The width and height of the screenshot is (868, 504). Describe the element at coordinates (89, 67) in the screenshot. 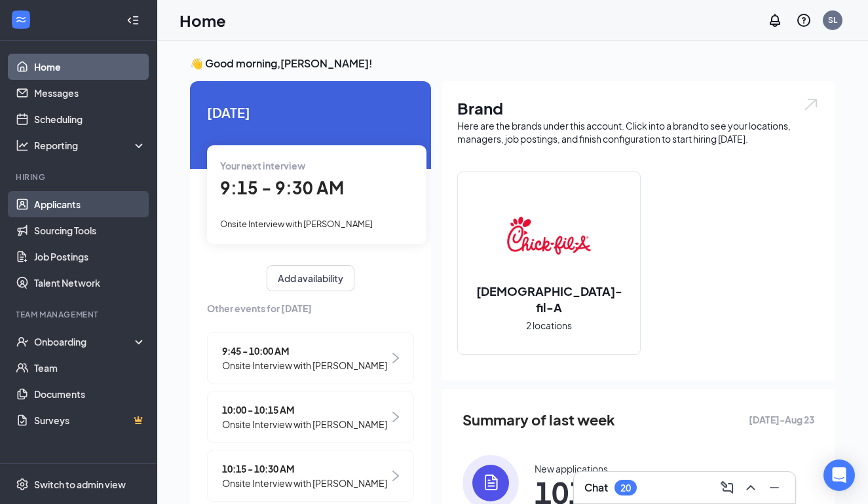

I see `a: Home` at that location.